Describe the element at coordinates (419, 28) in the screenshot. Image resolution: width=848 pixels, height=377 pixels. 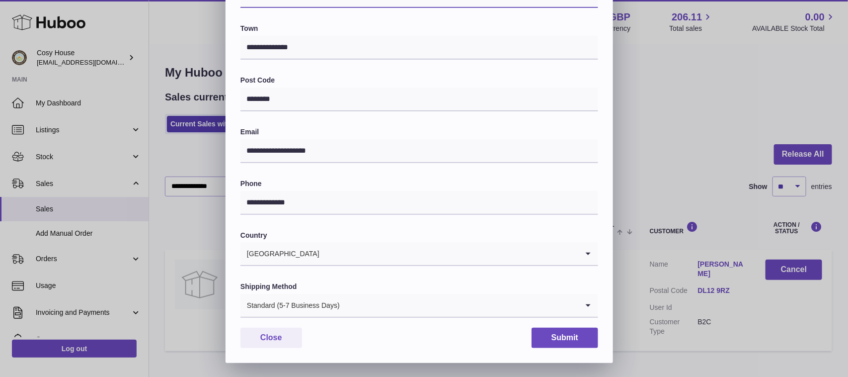
I see `label: Town` at that location.